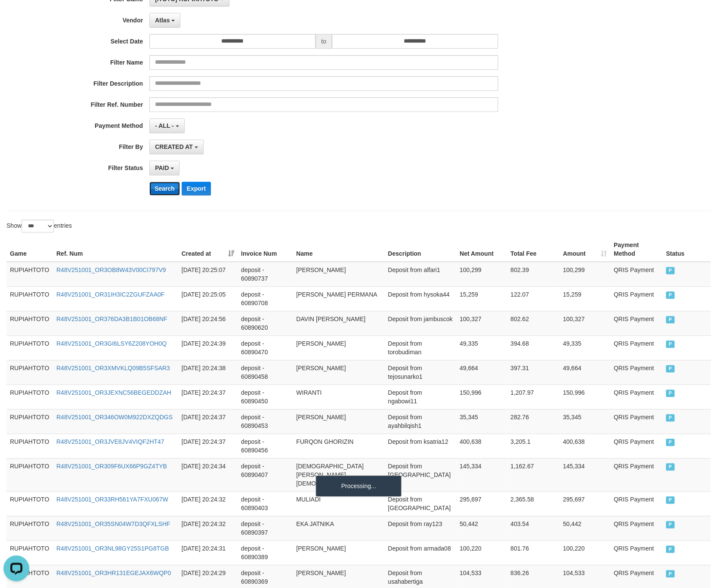 This screenshot has width=717, height=588. I want to click on td: deposit - 60890456, so click(265, 445).